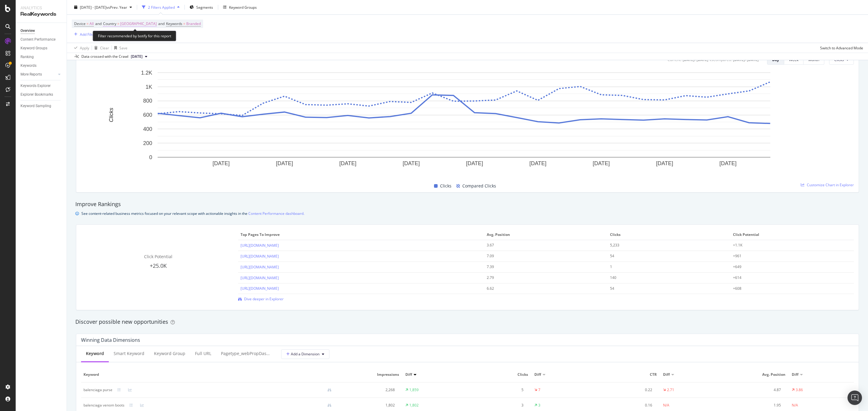 Image resolution: width=868 pixels, height=411 pixels. What do you see at coordinates (150, 157) in the screenshot?
I see `text: 0` at bounding box center [150, 157].